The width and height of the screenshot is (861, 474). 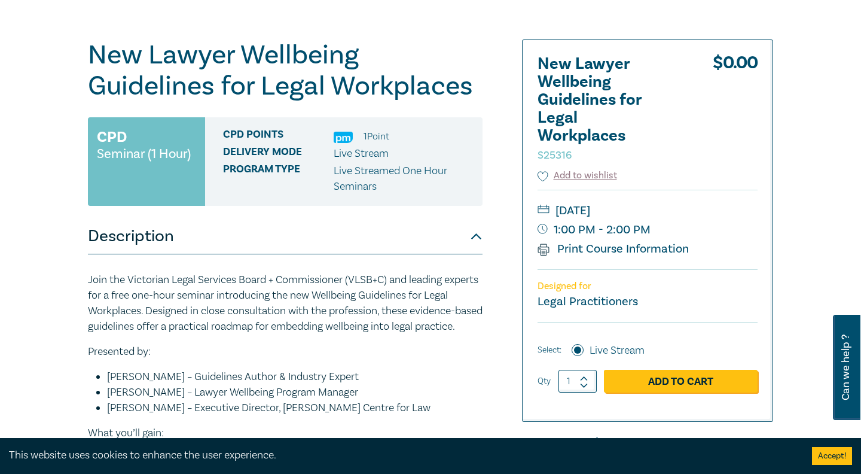 What do you see at coordinates (846, 367) in the screenshot?
I see `span: Can we help ?` at bounding box center [846, 367].